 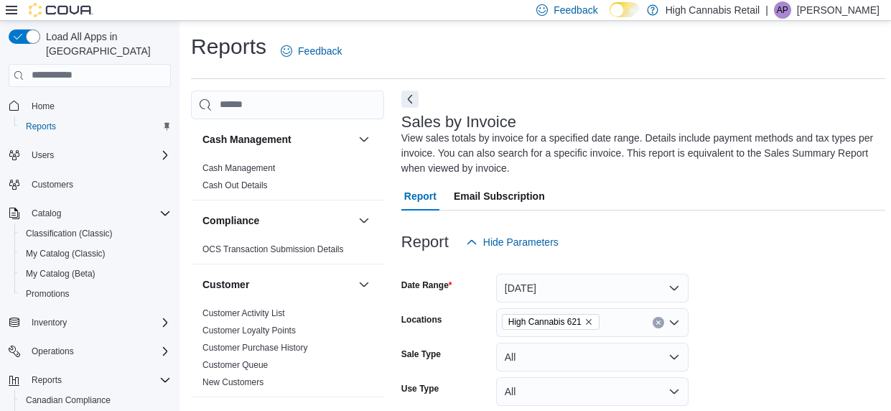 What do you see at coordinates (52, 185) in the screenshot?
I see `a: Customers` at bounding box center [52, 185].